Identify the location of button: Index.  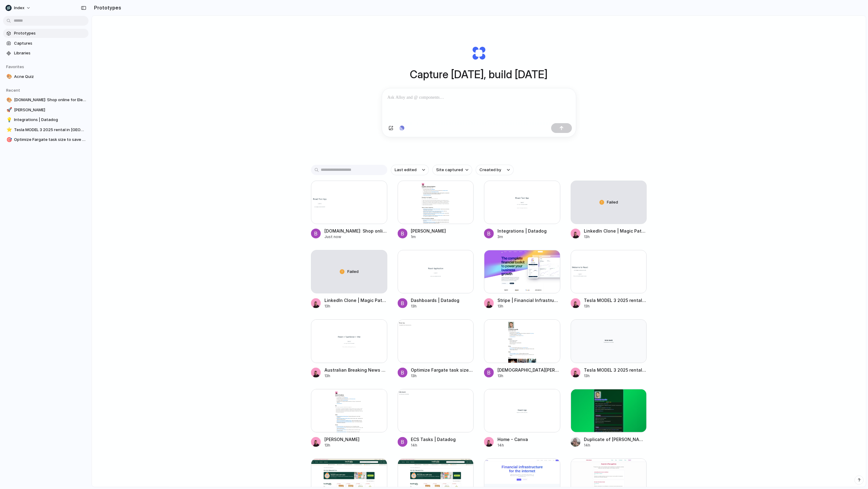
(19, 8).